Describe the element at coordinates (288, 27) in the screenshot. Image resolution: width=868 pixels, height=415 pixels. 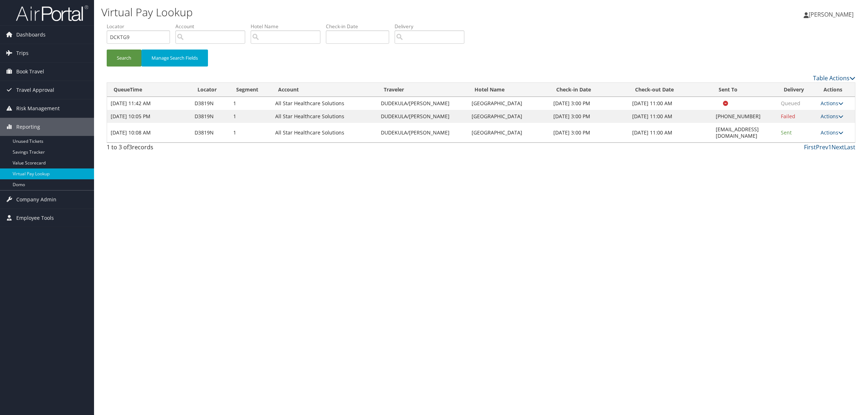
I see `label: Hotel Name` at that location.